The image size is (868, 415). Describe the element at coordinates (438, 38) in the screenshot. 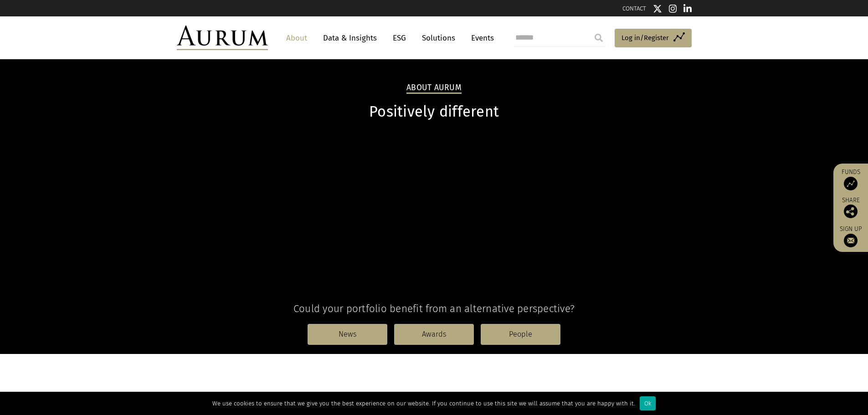

I see `a: Solutions` at that location.